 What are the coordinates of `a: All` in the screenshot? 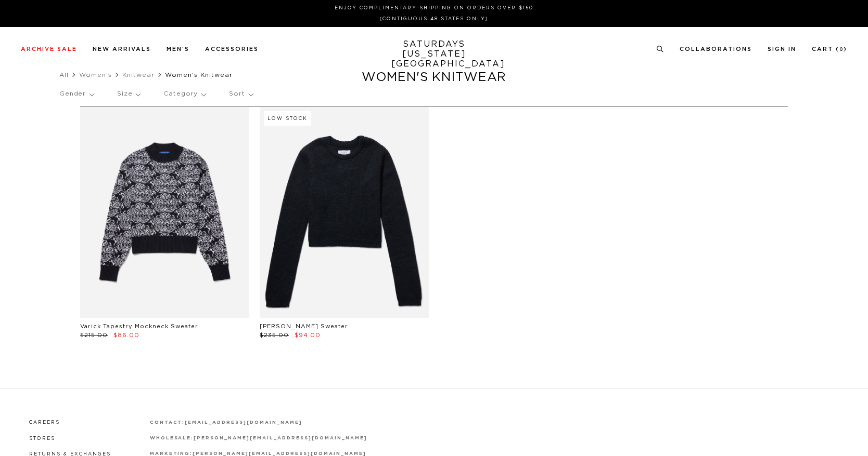 It's located at (64, 75).